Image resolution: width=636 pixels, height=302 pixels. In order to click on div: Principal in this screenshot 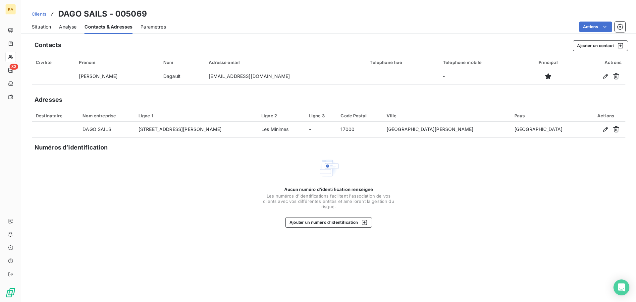, I will do `click(548, 62)`.